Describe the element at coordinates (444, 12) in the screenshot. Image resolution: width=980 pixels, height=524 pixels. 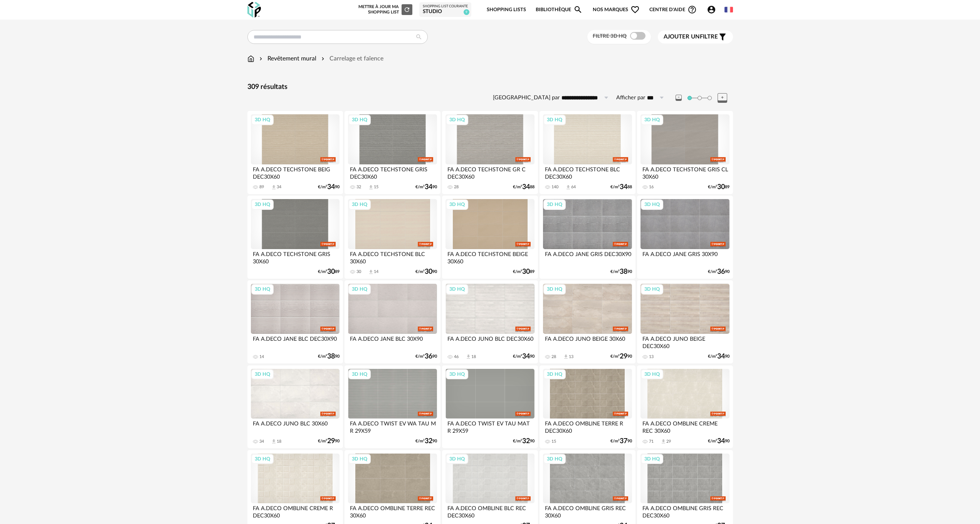
I see `div: Studio` at that location.